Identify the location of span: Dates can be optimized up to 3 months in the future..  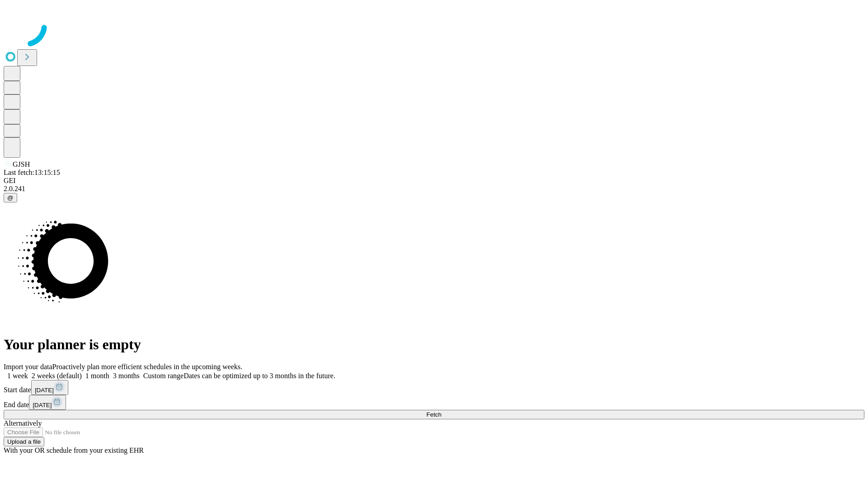
(259, 375).